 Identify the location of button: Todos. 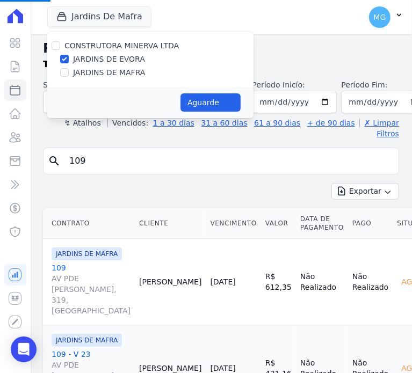
(103, 102).